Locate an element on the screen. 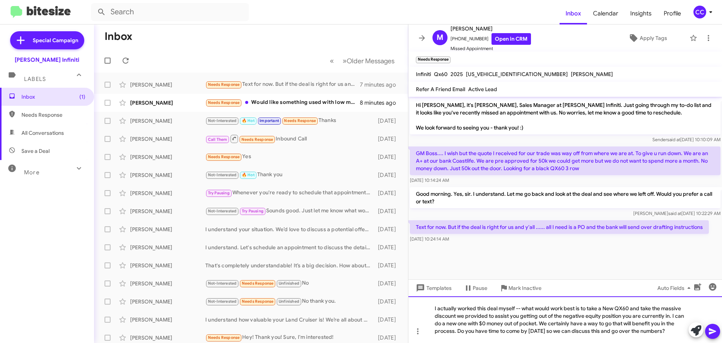 Image resolution: width=722 pixels, height=343 pixels. span: Special Campaign is located at coordinates (55, 40).